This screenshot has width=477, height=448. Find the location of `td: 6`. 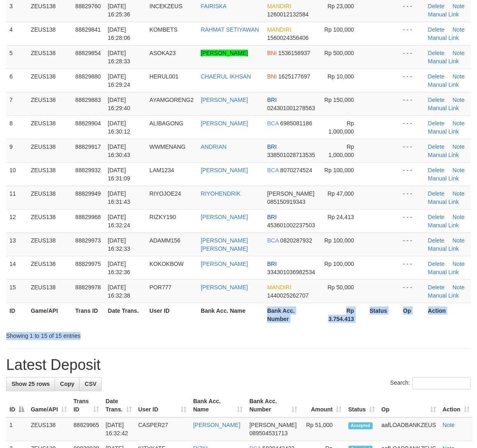

td: 6 is located at coordinates (17, 80).